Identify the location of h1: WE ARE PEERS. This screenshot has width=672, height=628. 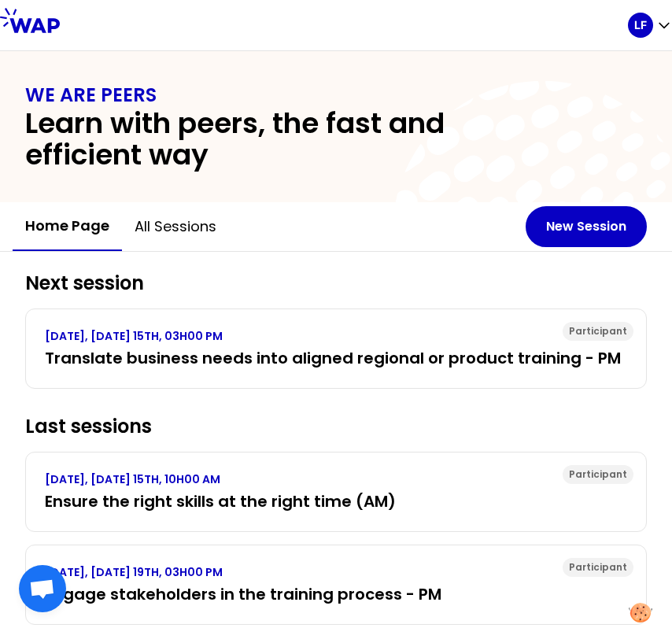
(336, 95).